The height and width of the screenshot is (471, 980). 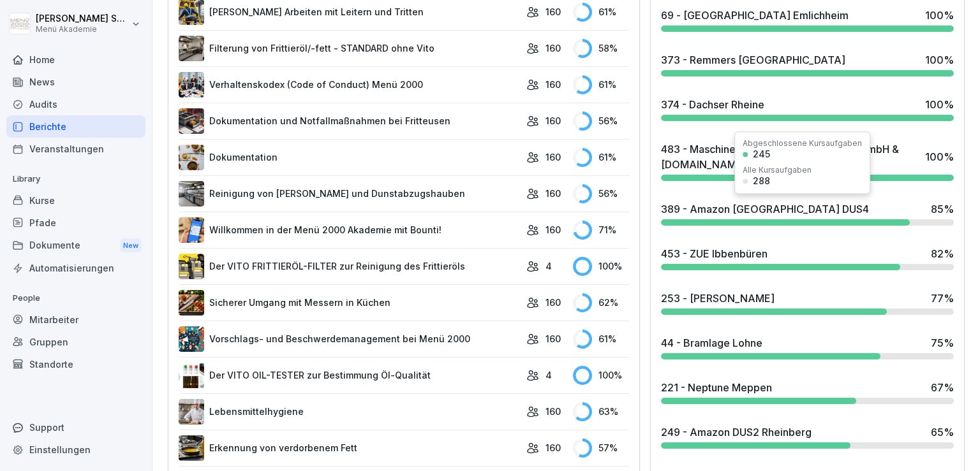 What do you see at coordinates (76, 104) in the screenshot?
I see `a: Audits` at bounding box center [76, 104].